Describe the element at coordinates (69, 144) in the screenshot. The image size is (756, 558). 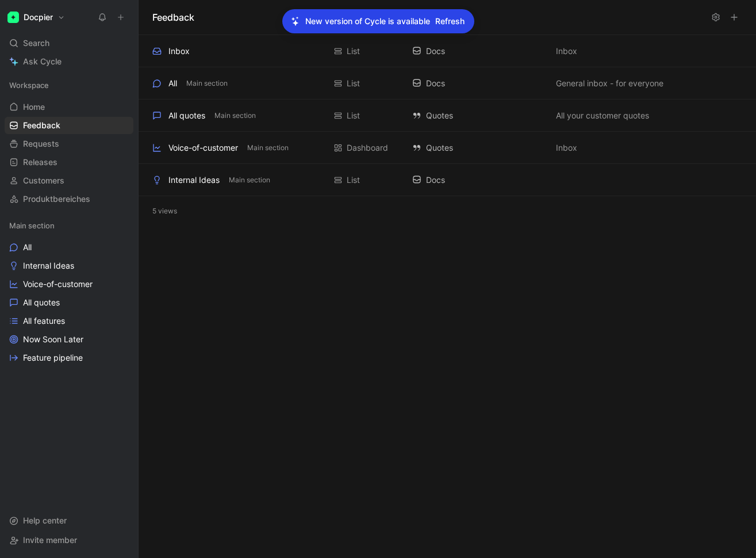
I see `a: Requests` at that location.